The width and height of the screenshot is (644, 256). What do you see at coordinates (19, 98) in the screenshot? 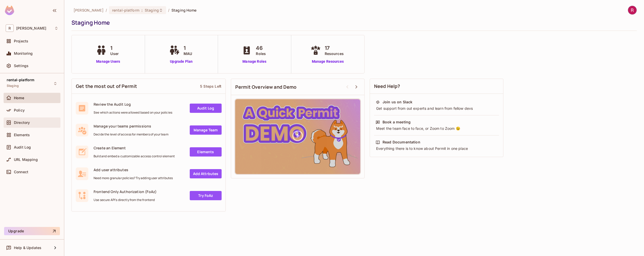
I see `span: Home` at bounding box center [19, 98].